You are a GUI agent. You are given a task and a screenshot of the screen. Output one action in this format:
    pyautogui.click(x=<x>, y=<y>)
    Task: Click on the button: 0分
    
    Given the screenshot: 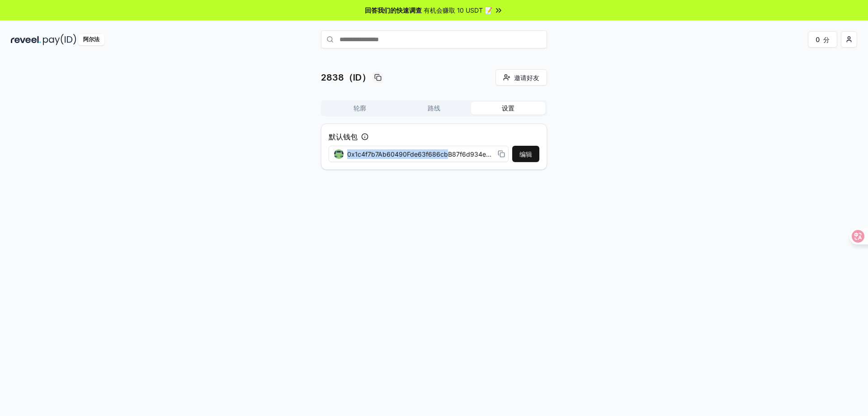 What is the action you would take?
    pyautogui.click(x=822, y=39)
    